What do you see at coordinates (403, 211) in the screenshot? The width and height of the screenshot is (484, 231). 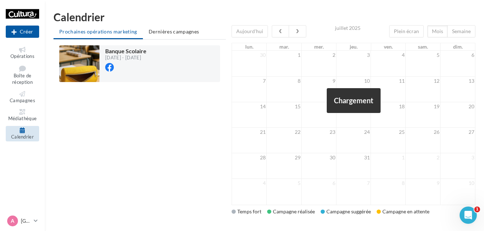 I see `div: Campagne en attente` at bounding box center [403, 211].